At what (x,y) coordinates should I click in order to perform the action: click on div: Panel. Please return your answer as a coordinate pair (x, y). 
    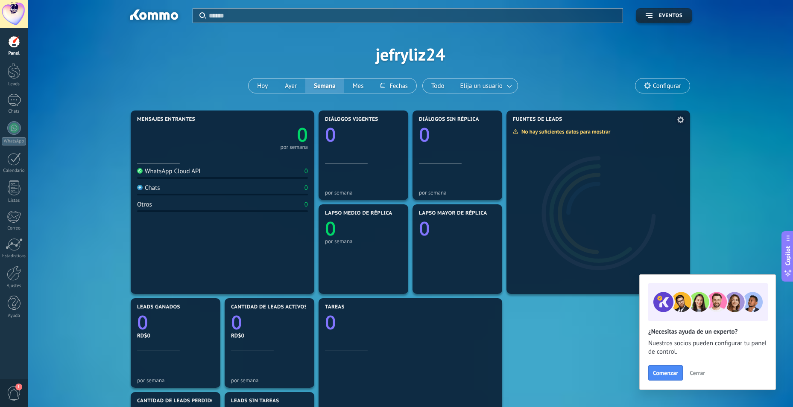
    Looking at the image, I should click on (14, 53).